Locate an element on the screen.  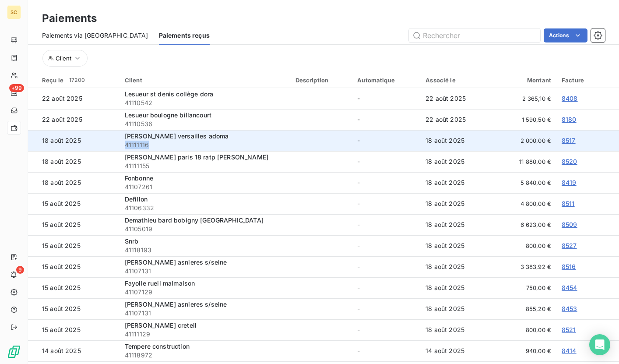
div: Reçu le is located at coordinates (78, 80).